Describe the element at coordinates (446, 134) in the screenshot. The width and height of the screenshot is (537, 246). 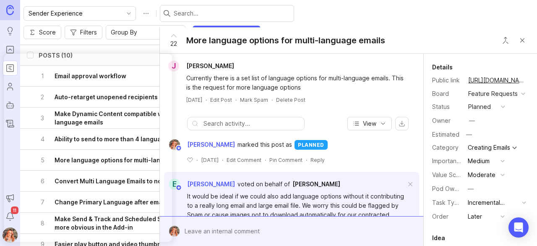
I see `div: Estimated` at that location.